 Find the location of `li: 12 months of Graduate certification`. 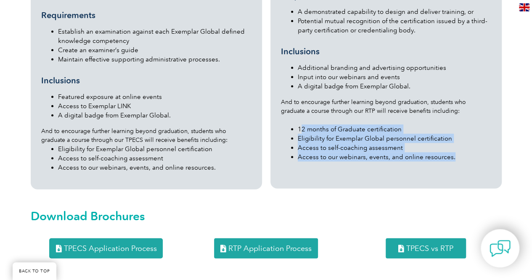

li: 12 months of Graduate certification is located at coordinates (395, 129).